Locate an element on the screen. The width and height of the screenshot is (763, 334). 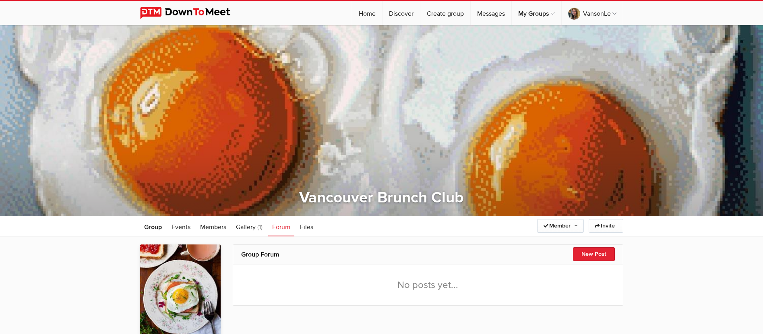
a: VansonLe is located at coordinates (593, 13).